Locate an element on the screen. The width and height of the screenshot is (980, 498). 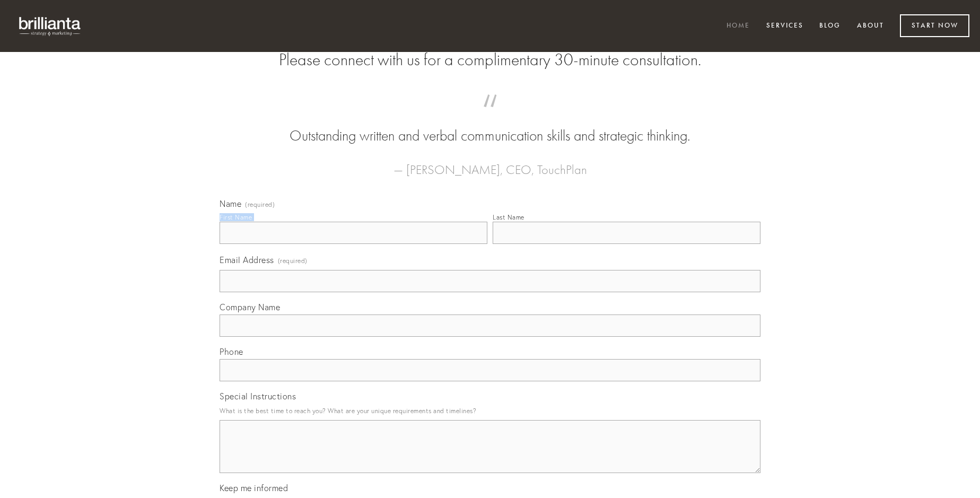
a: Blog is located at coordinates (830, 26).